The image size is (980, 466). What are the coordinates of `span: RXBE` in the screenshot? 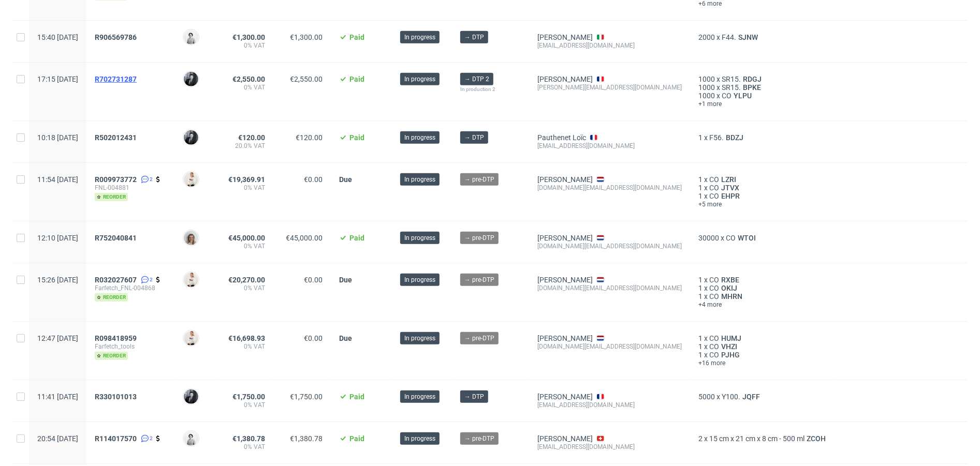 It's located at (730, 280).